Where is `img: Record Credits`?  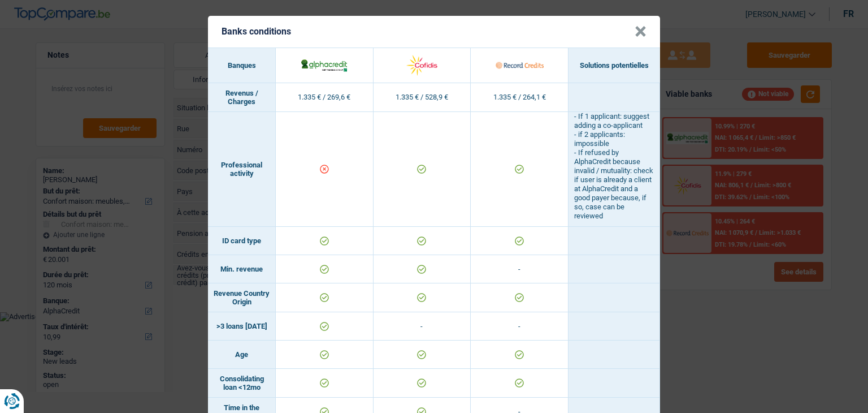
img: Record Credits is located at coordinates (520, 65).